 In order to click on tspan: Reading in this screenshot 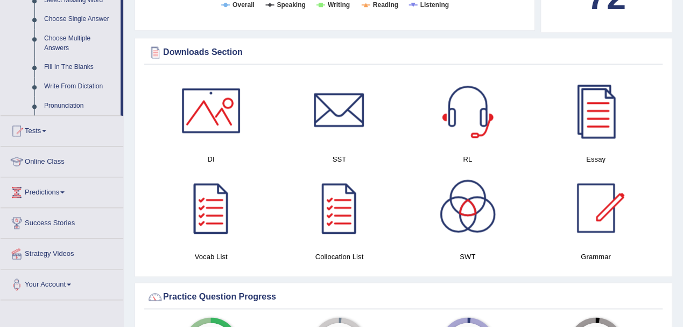, I will do `click(385, 5)`.